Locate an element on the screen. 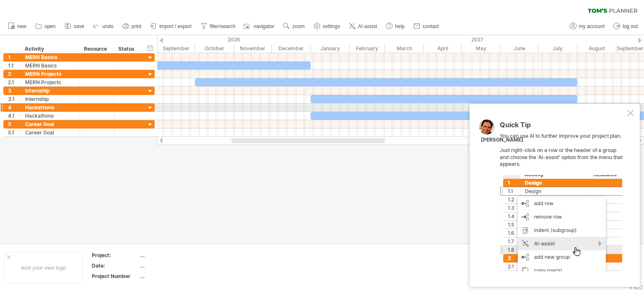 The image size is (644, 291). div: May 2027 is located at coordinates (481, 48).